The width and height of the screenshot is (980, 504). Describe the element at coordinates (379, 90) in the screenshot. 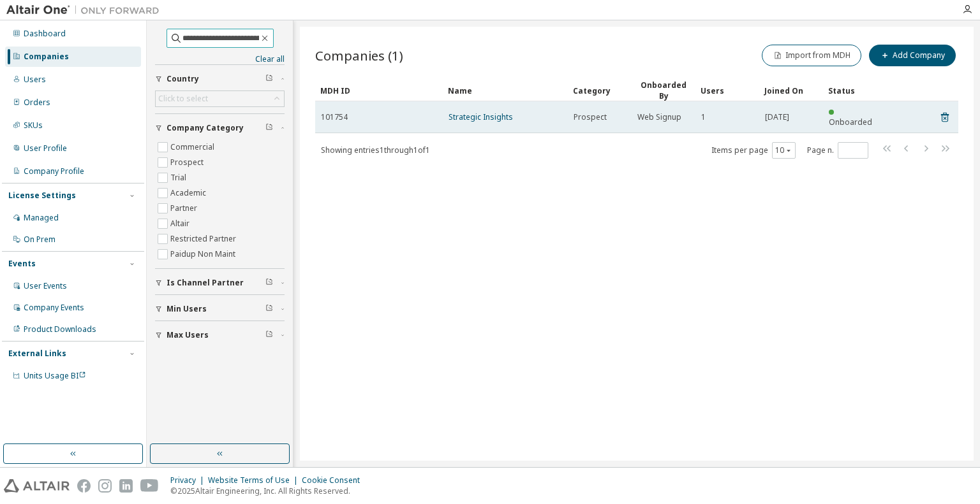

I see `div: MDH ID` at that location.